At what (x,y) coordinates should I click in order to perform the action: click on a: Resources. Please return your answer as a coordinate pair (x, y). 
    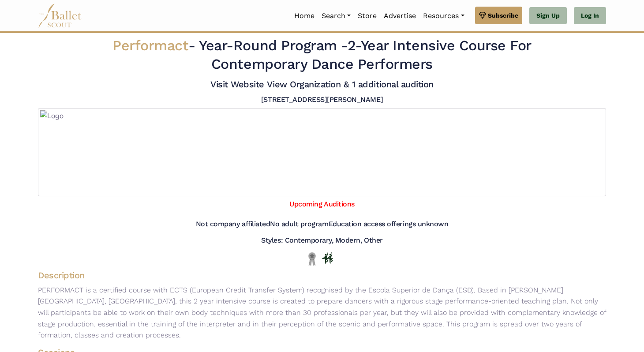
    Looking at the image, I should click on (443, 16).